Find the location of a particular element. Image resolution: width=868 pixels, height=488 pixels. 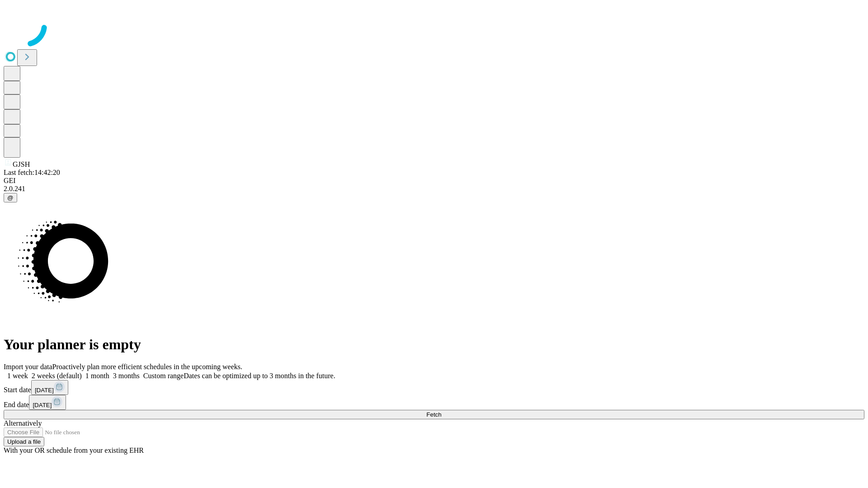

span: Last fetch: 14:42:20 is located at coordinates (32, 172).